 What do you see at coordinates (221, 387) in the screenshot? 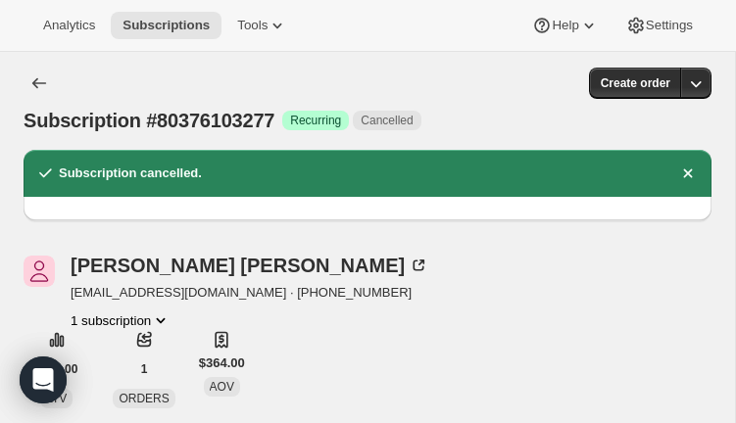
I see `span: AOV` at bounding box center [221, 387].